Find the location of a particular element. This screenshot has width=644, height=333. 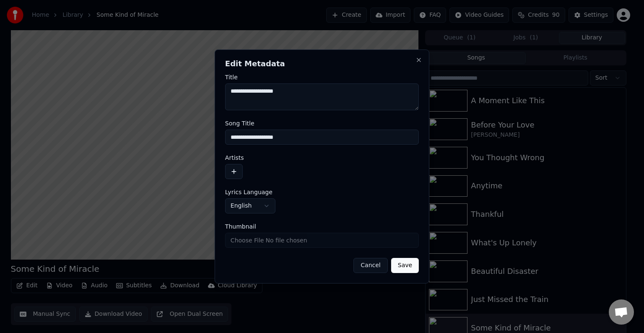

label: Title is located at coordinates (322, 77).